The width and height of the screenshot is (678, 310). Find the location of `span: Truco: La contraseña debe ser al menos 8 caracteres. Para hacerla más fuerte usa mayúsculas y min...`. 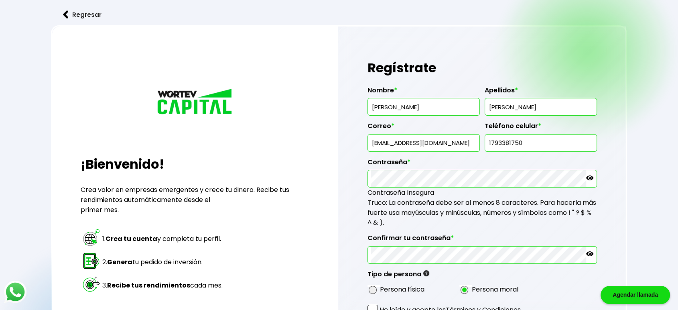

span: Truco: La contraseña debe ser al menos 8 caracteres. Para hacerla más fuerte usa mayúsculas y min... is located at coordinates (482, 212).